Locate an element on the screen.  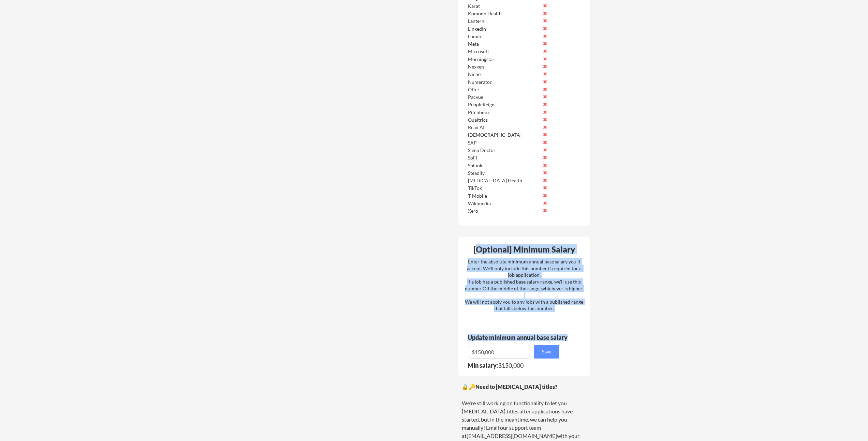
div: Otter is located at coordinates (504, 90).